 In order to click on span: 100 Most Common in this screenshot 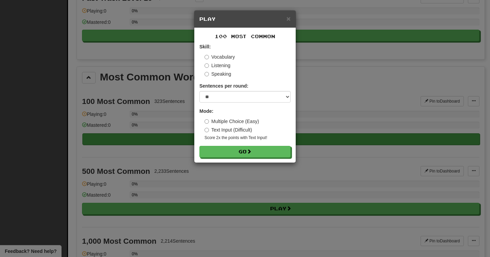, I will do `click(245, 36)`.